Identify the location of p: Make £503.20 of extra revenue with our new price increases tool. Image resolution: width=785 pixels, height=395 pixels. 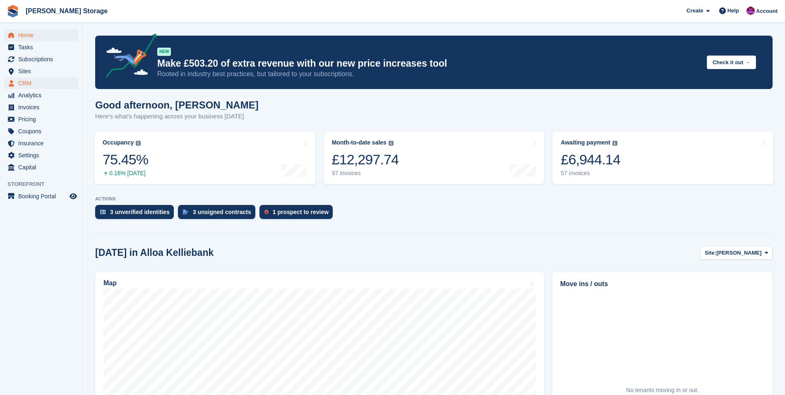
(429, 63).